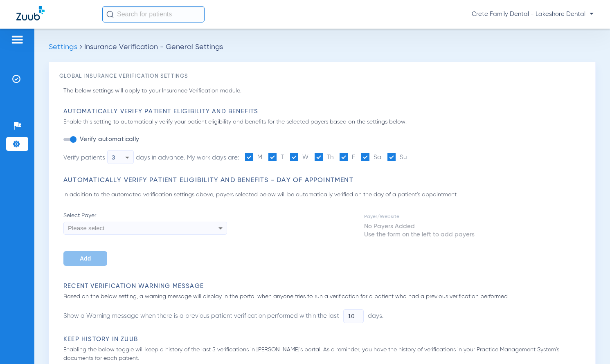  What do you see at coordinates (324, 180) in the screenshot?
I see `h3: Automatically Verify Patient Eligibility and Benefits - Day of Appointment` at bounding box center [324, 180].